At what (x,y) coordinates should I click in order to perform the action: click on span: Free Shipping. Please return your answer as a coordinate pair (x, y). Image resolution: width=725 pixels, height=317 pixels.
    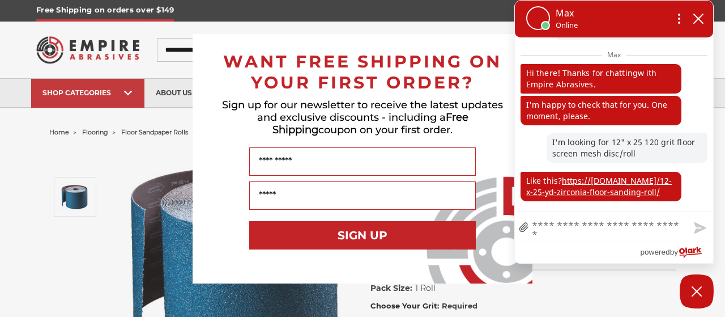
    Looking at the image, I should click on (370, 123).